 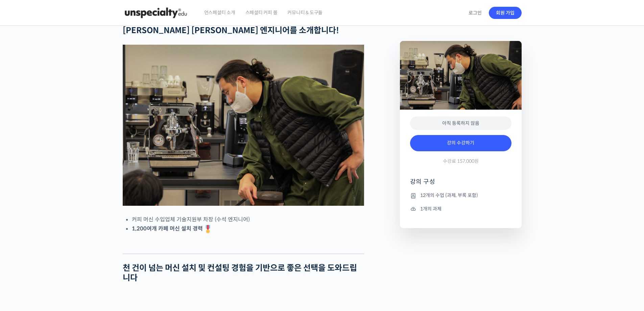 What do you see at coordinates (460, 143) in the screenshot?
I see `a: 강의 수강하기` at bounding box center [460, 143].